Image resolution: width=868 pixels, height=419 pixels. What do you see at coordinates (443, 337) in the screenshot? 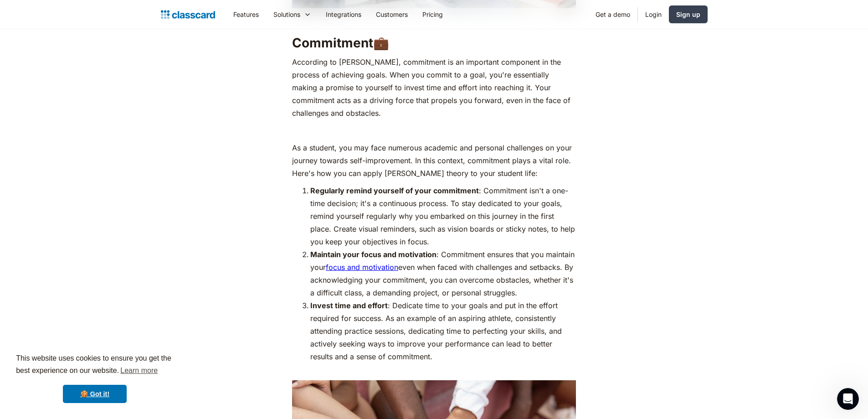
I see `li: : Dedicate time to your goals and put in the effort required for success. As an example of an asp...` at bounding box center [443, 337].